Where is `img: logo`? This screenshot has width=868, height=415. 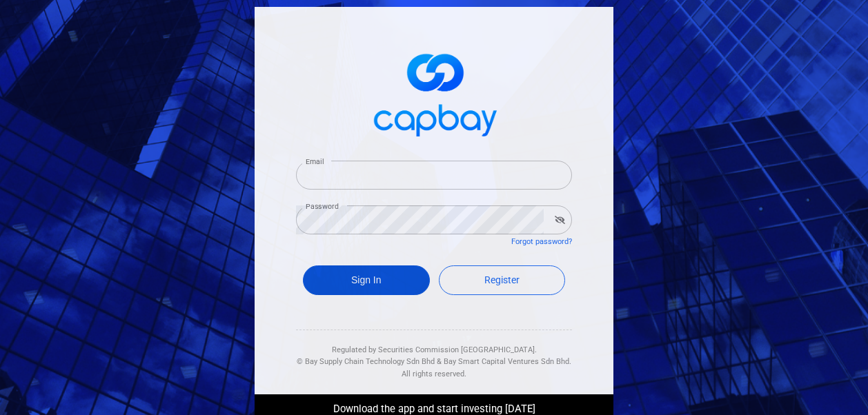
img: logo is located at coordinates (434, 93).